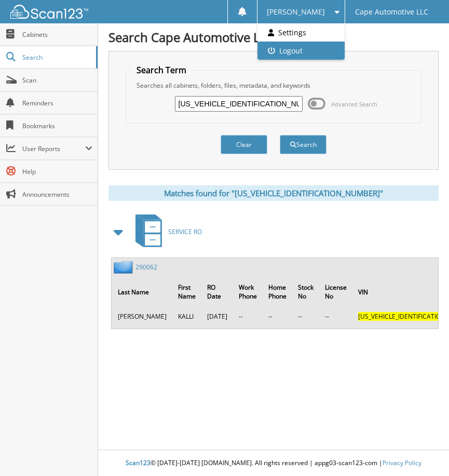 The height and width of the screenshot is (476, 449). Describe the element at coordinates (138, 462) in the screenshot. I see `span: Scan123` at that location.